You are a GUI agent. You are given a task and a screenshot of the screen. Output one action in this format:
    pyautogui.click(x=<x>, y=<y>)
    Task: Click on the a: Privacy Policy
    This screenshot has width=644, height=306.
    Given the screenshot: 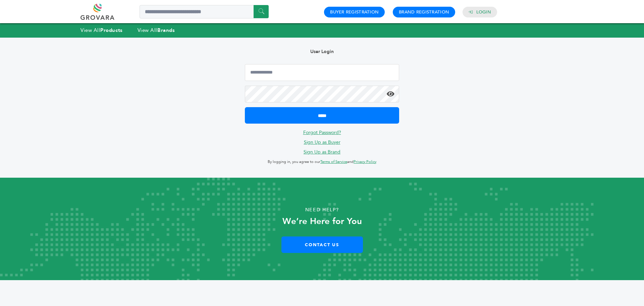 What is the action you would take?
    pyautogui.click(x=365, y=161)
    